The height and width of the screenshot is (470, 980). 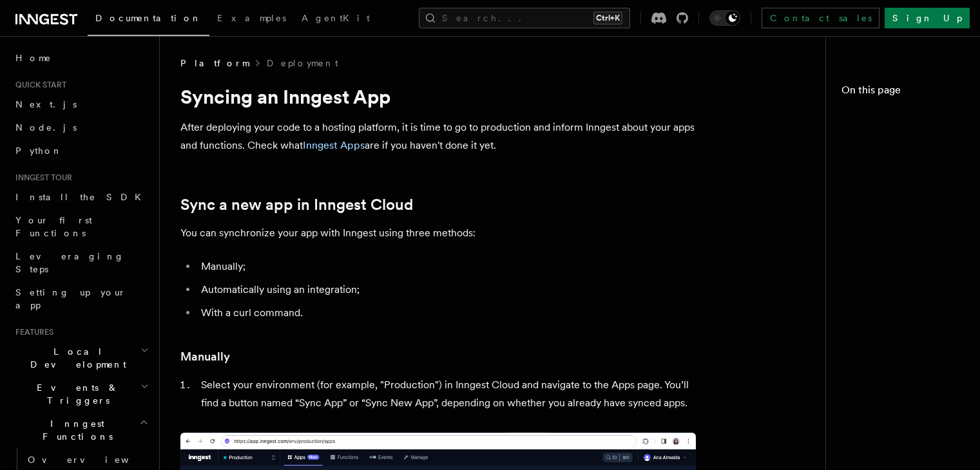 I want to click on a: Deployment, so click(x=302, y=63).